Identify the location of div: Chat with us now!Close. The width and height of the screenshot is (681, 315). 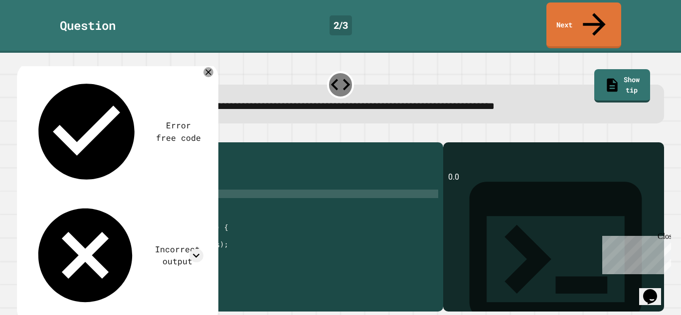
(36, 33).